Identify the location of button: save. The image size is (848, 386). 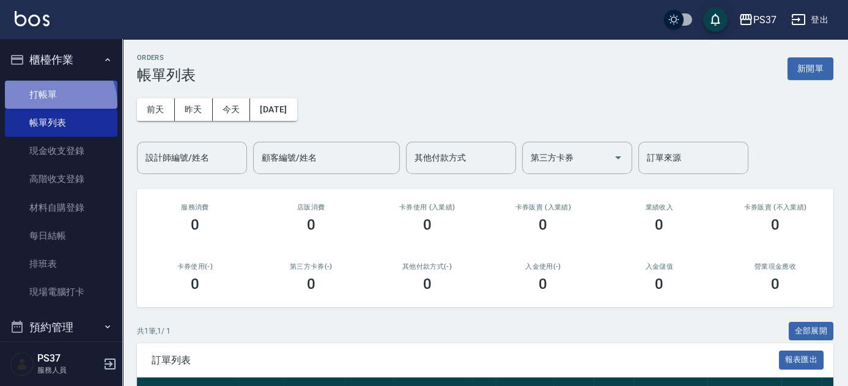
(715, 20).